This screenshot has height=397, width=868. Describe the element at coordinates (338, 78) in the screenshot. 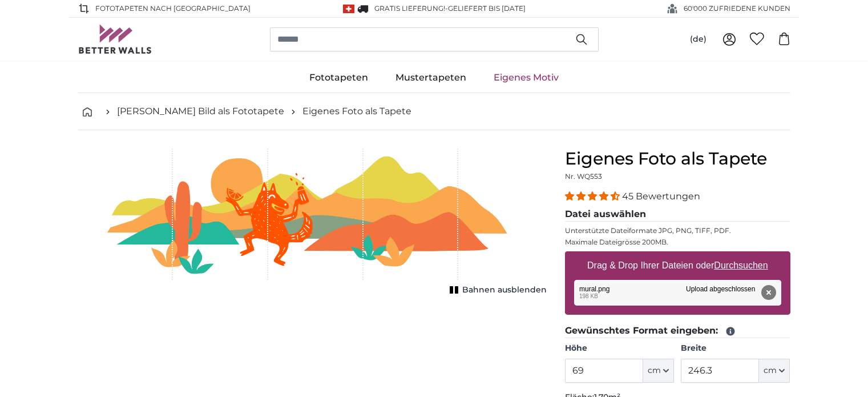

I see `a: Fototapeten` at that location.